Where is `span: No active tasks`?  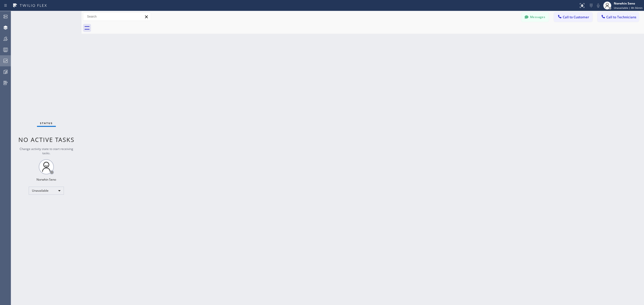 span: No active tasks is located at coordinates (46, 139).